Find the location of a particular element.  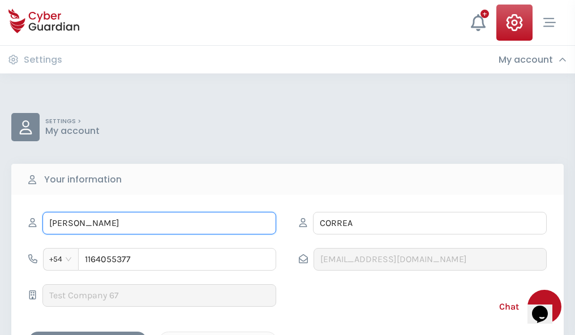

span: Chat is located at coordinates (508, 307).